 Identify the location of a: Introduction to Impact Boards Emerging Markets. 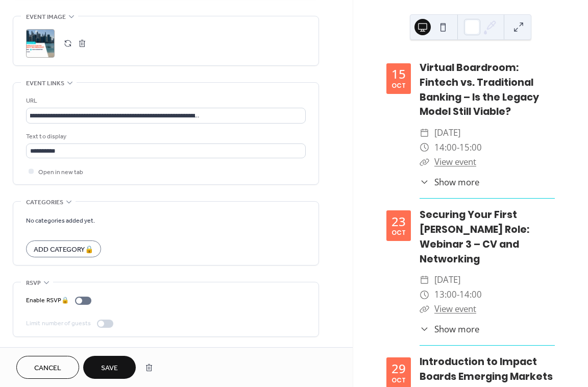
(486, 369).